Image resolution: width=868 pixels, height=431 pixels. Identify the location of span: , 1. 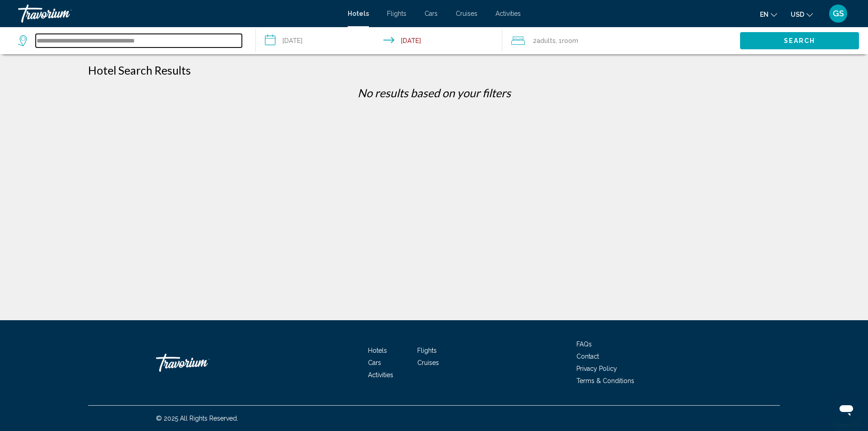
(567, 41).